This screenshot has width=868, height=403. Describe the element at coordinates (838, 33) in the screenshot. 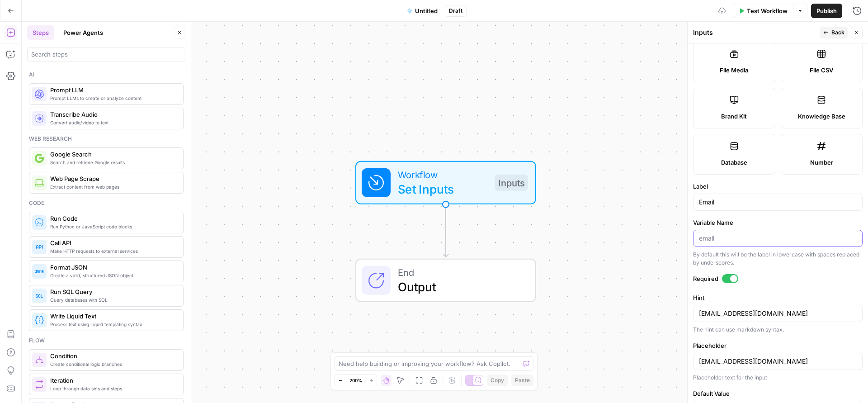

I see `span: Back` at that location.